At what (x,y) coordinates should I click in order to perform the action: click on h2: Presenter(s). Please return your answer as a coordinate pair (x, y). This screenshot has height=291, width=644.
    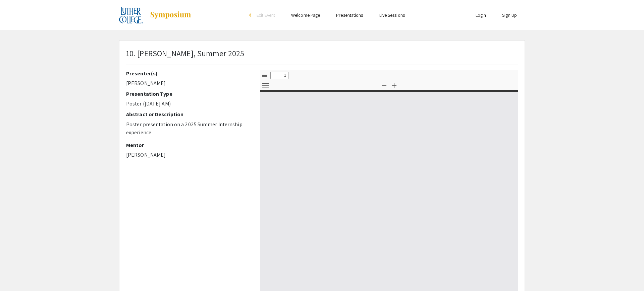
    Looking at the image, I should click on (188, 73).